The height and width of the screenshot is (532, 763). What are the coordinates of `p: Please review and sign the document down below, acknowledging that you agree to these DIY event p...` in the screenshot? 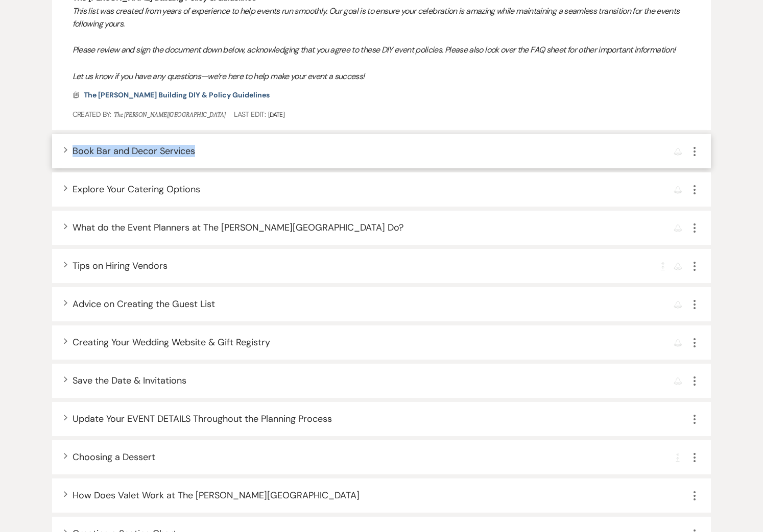 It's located at (387, 50).